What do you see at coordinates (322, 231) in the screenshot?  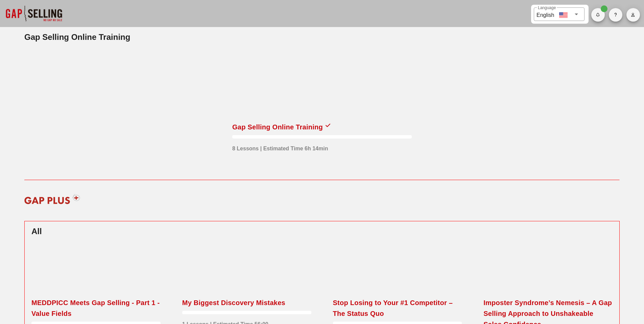 I see `h2: All` at bounding box center [322, 231].